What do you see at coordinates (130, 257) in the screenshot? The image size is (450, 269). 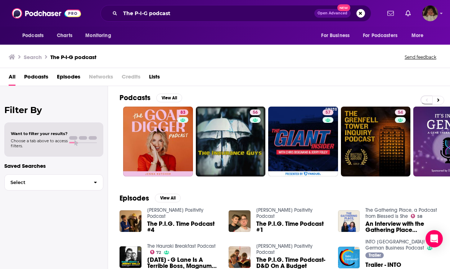 I see `img: Dec 11 - G Lane Is A Terrible Boss, Magnum P.I. & Someone Cancels The Podcast Intro` at bounding box center [130, 257].